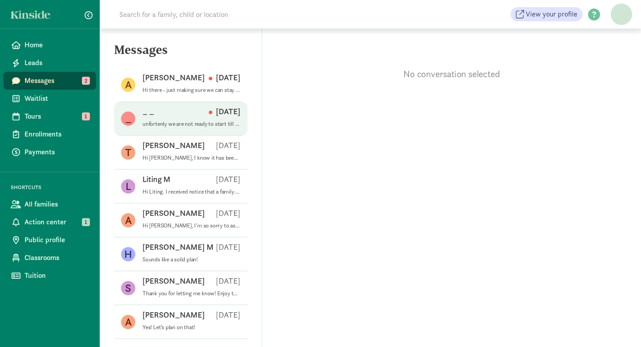  What do you see at coordinates (57, 45) in the screenshot?
I see `span: Home` at bounding box center [57, 45].